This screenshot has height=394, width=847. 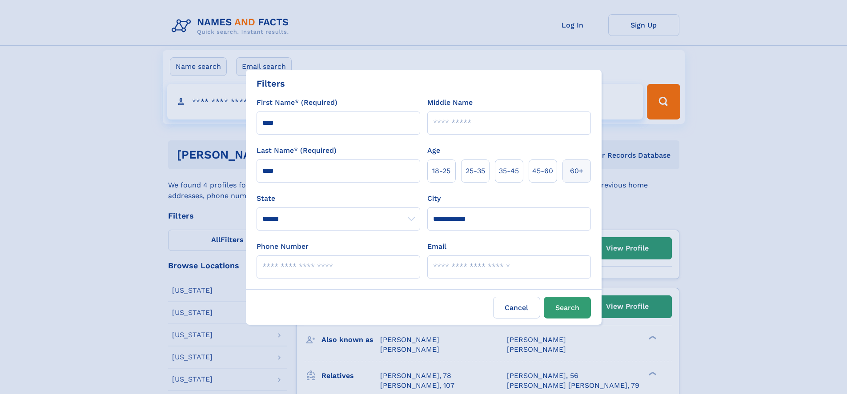 I want to click on span: 18‑25, so click(x=441, y=171).